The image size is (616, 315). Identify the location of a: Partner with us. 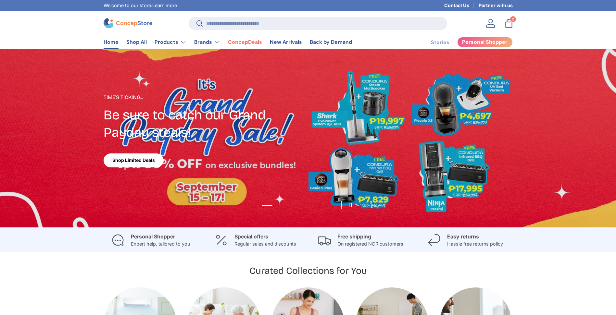
(496, 6).